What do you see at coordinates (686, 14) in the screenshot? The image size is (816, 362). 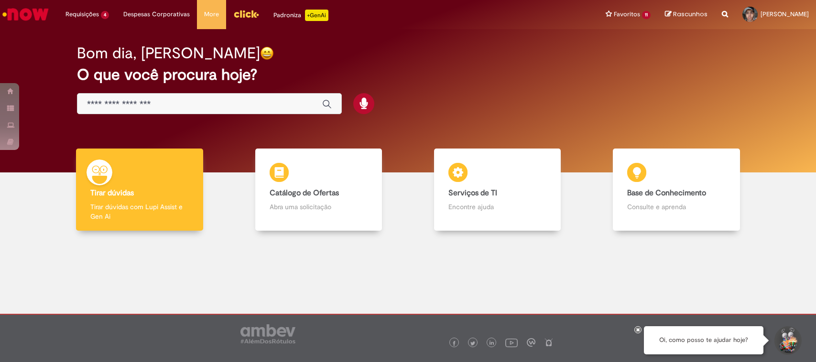 I see `a: Rascunhos` at bounding box center [686, 14].